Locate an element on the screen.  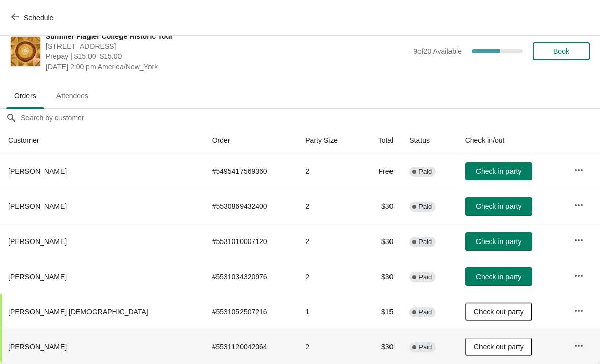
td: # 5495417569360 is located at coordinates (251, 171).